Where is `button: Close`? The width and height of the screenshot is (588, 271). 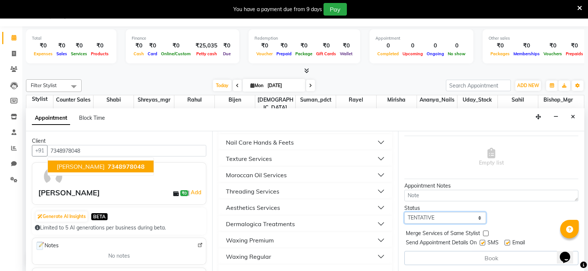
button: Close is located at coordinates (573, 117).